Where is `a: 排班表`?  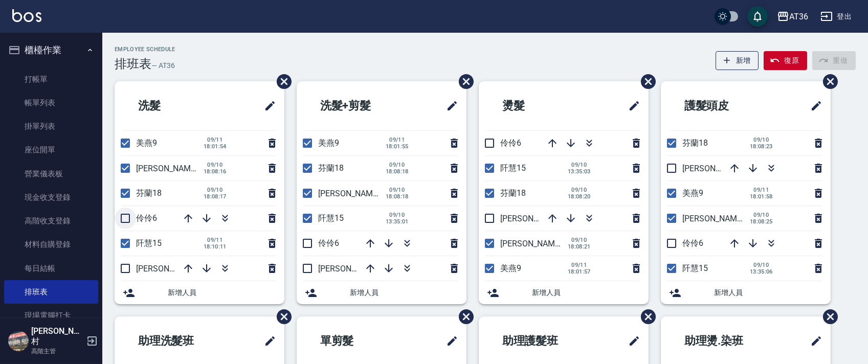 a: 排班表 is located at coordinates (51, 292).